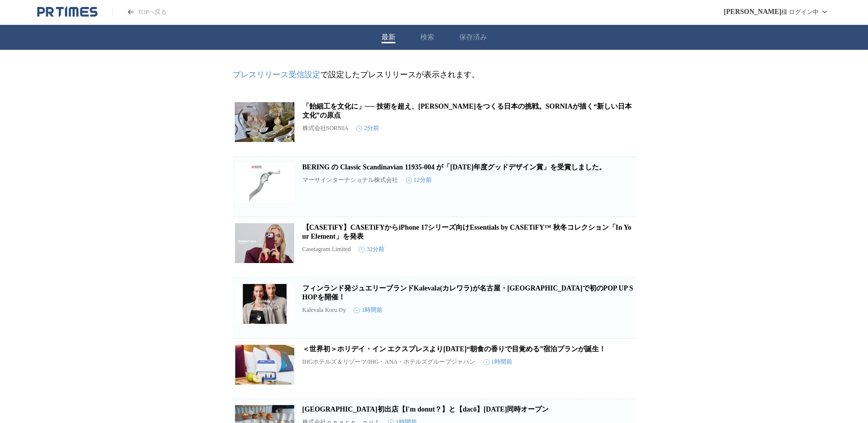 This screenshot has height=423, width=868. What do you see at coordinates (389, 37) in the screenshot?
I see `button: 最新` at bounding box center [389, 37].